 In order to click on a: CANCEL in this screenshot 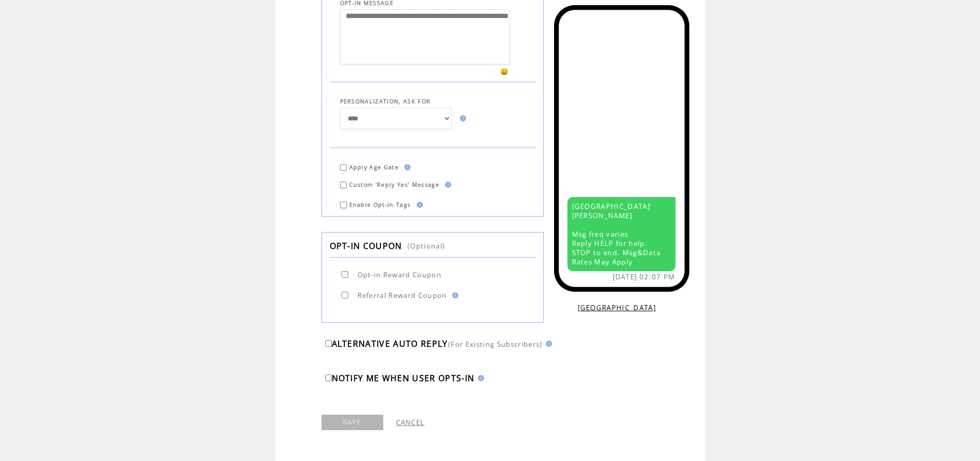, I will do `click(411, 423)`.